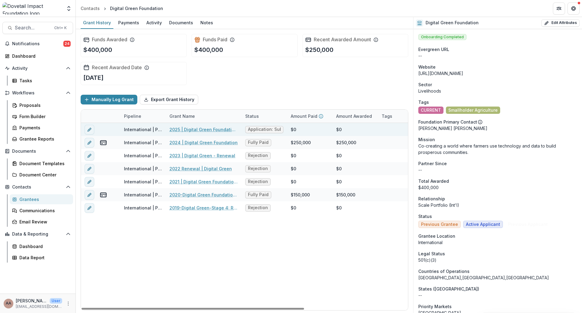 This screenshot has height=313, width=582. I want to click on div: Proposals, so click(44, 105).